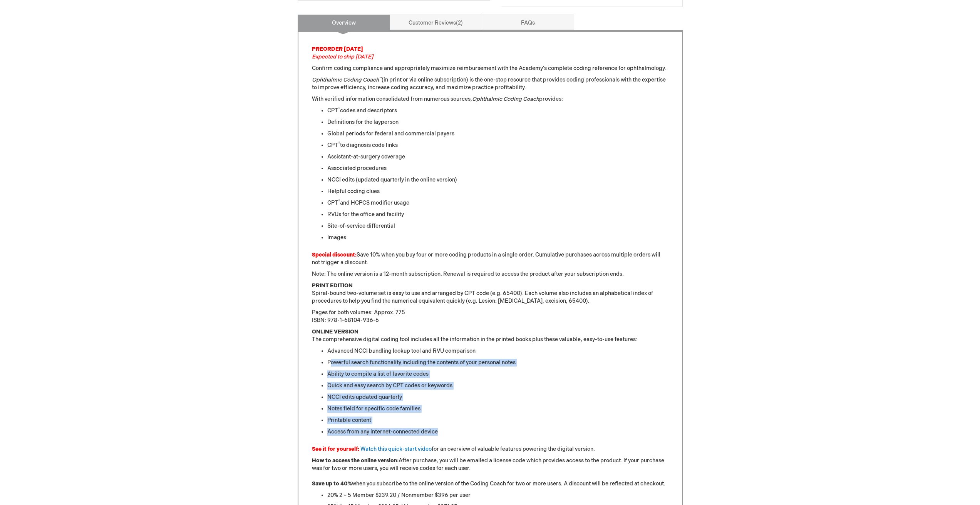 The height and width of the screenshot is (505, 980). What do you see at coordinates (498, 238) in the screenshot?
I see `li: Images` at bounding box center [498, 238].